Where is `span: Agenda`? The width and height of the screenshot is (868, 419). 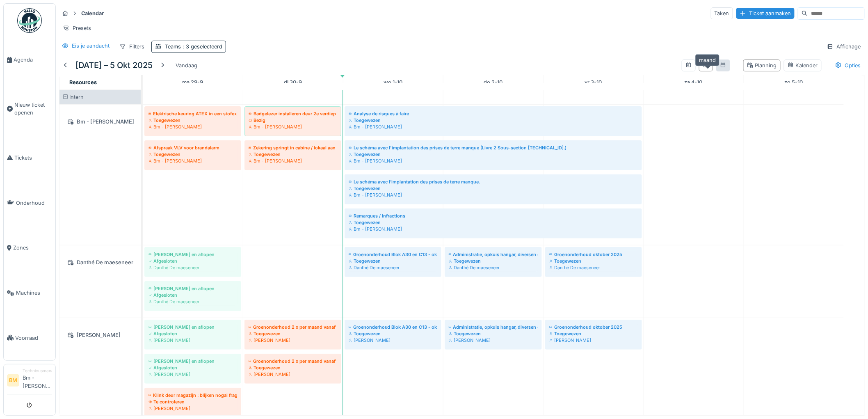 span: Agenda is located at coordinates (33, 59).